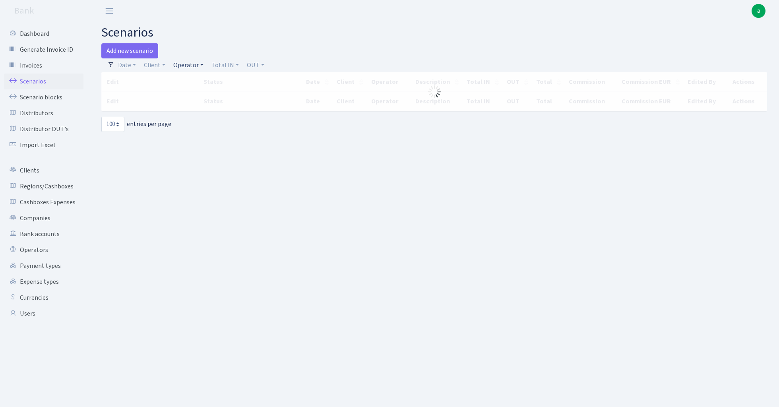 The height and width of the screenshot is (407, 779). I want to click on a: Regions/Cashboxes, so click(44, 186).